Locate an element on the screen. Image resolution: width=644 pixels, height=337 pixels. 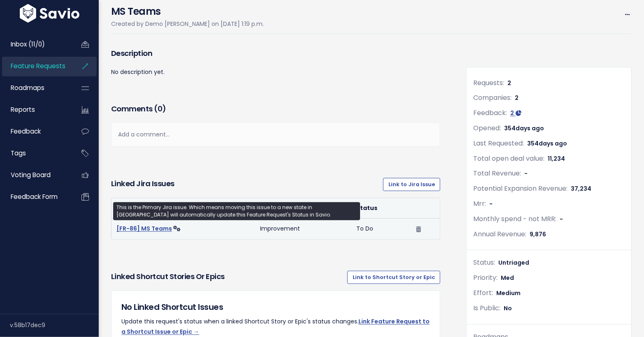
span: No is located at coordinates (508, 308).